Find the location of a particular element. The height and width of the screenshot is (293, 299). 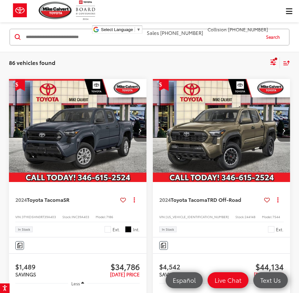

a: 2024 Toyota Tacoma SR2024 Toyota Tacoma SR2024 Toyota Tacoma SR2024 Toyota Tacoma SR is located at coordinates (78, 130).